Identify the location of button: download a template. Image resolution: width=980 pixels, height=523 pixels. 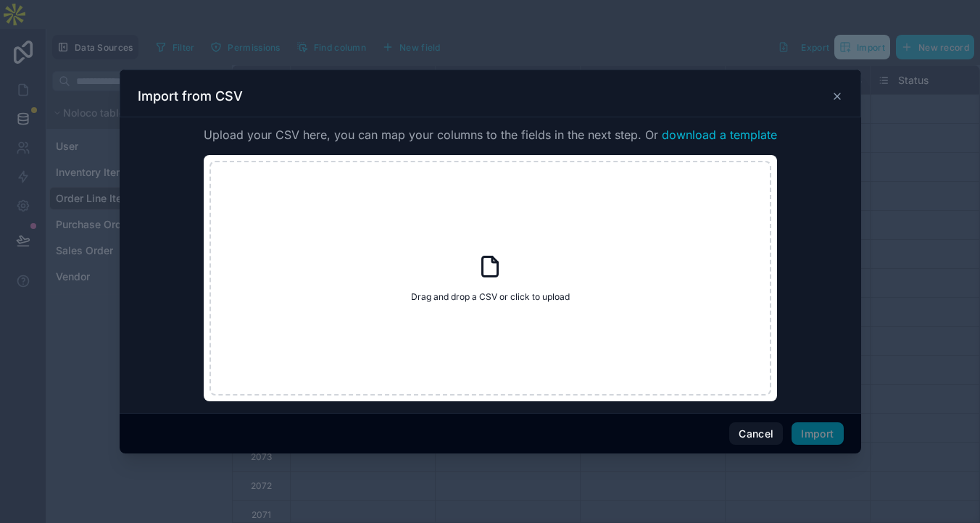
(719, 135).